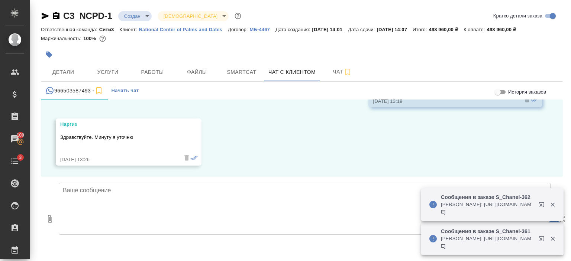  What do you see at coordinates (152, 72) in the screenshot?
I see `span: Работы` at bounding box center [152, 72].